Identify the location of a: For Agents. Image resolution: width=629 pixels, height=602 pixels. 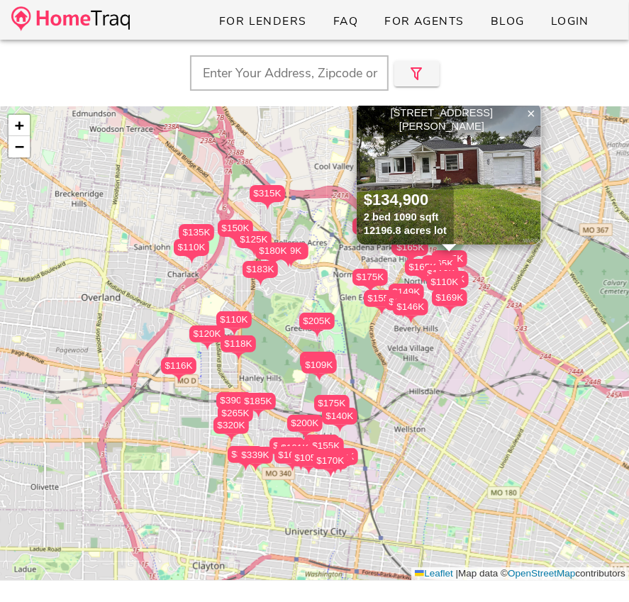
(423, 21).